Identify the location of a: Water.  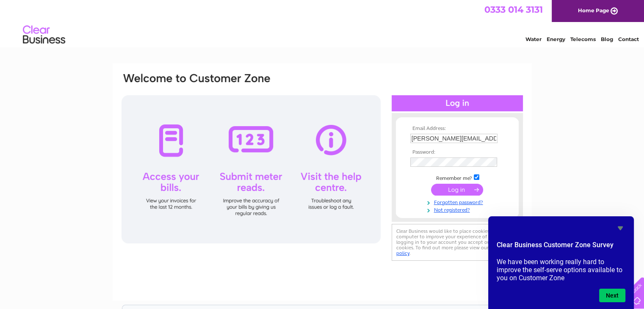
(533, 39).